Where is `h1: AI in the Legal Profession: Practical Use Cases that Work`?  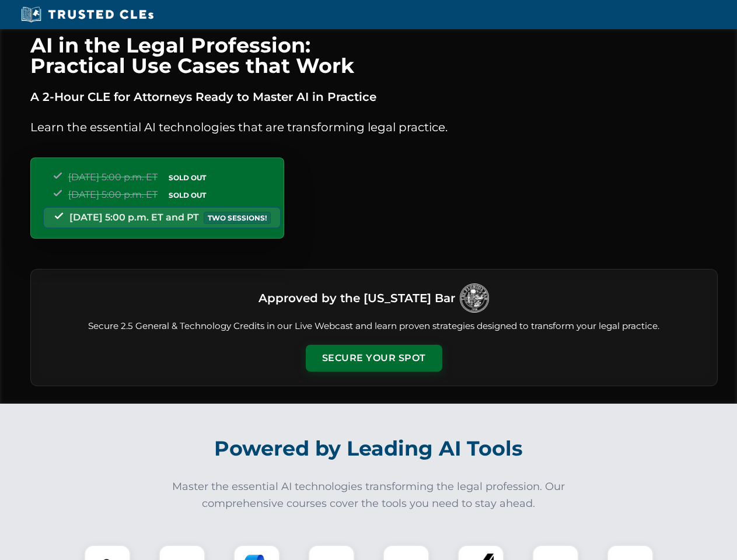 h1: AI in the Legal Profession: Practical Use Cases that Work is located at coordinates (374, 55).